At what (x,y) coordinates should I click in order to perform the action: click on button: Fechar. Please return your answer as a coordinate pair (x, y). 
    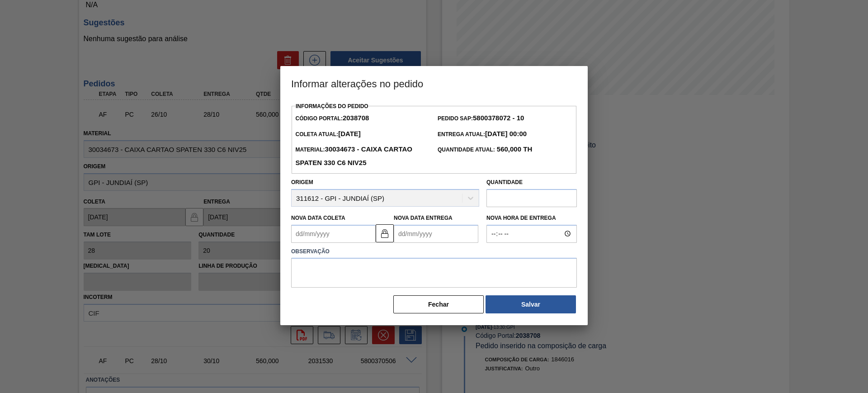
    Looking at the image, I should click on (438, 305).